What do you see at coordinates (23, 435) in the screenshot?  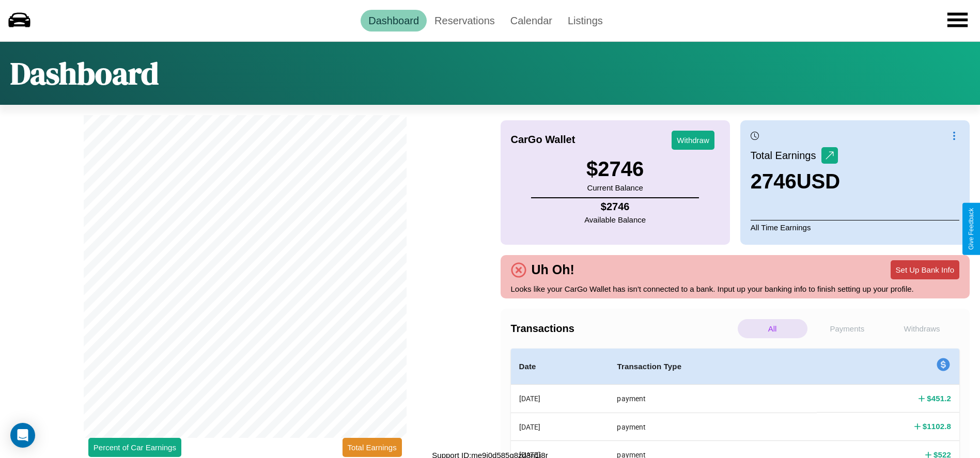 I see `div: Open Intercom Messenger` at bounding box center [23, 435].